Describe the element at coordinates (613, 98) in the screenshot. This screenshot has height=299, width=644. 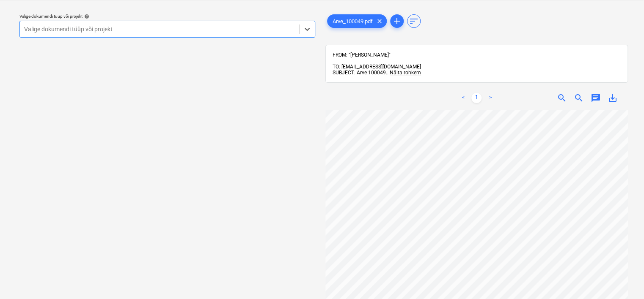
I see `span: save_alt` at that location.